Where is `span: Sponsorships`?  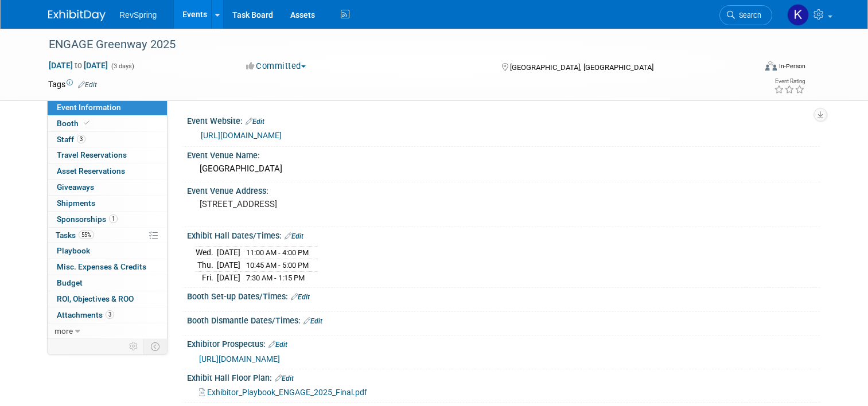 span: Sponsorships is located at coordinates (88, 219).